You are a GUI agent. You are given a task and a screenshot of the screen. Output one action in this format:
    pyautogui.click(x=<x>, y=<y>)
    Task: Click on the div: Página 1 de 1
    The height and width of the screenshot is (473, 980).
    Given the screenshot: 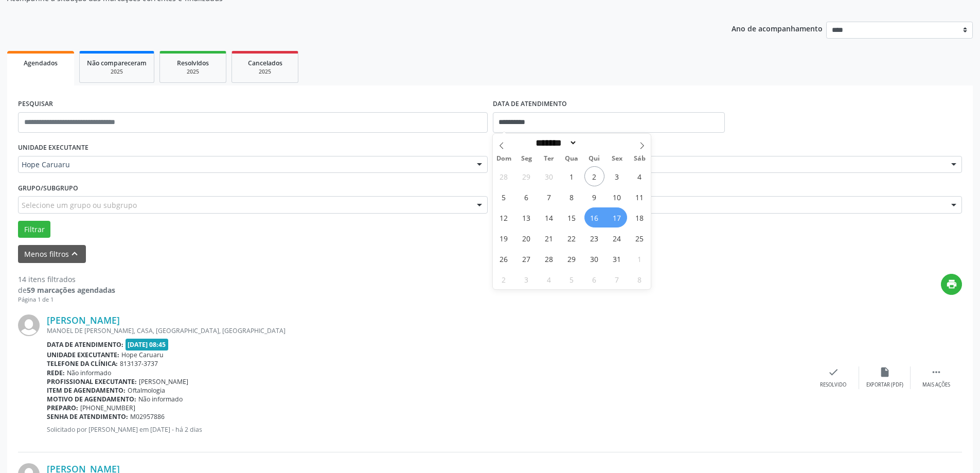 What is the action you would take?
    pyautogui.click(x=66, y=300)
    